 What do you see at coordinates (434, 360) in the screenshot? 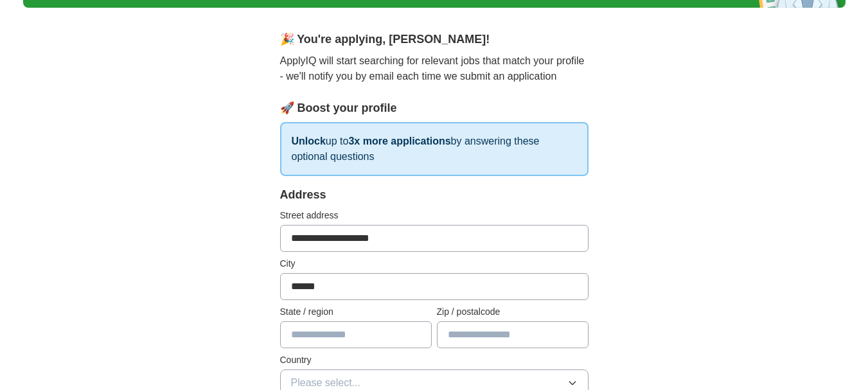
I see `label: Country` at bounding box center [434, 360].